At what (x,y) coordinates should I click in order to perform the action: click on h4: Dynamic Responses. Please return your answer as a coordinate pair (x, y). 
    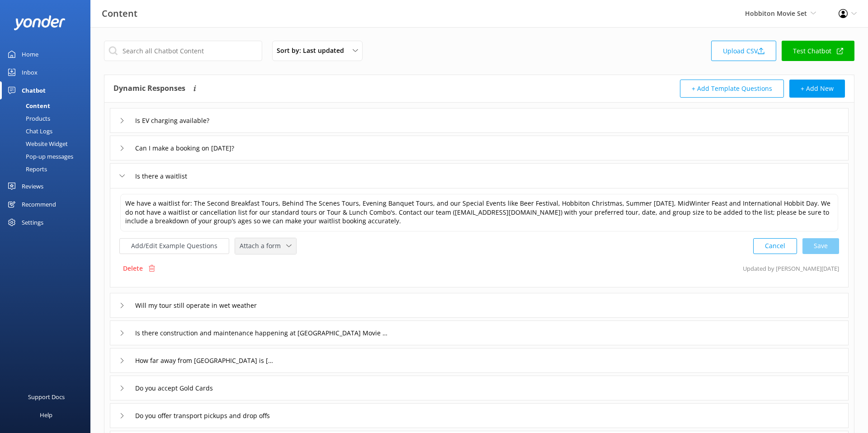
    Looking at the image, I should click on (149, 89).